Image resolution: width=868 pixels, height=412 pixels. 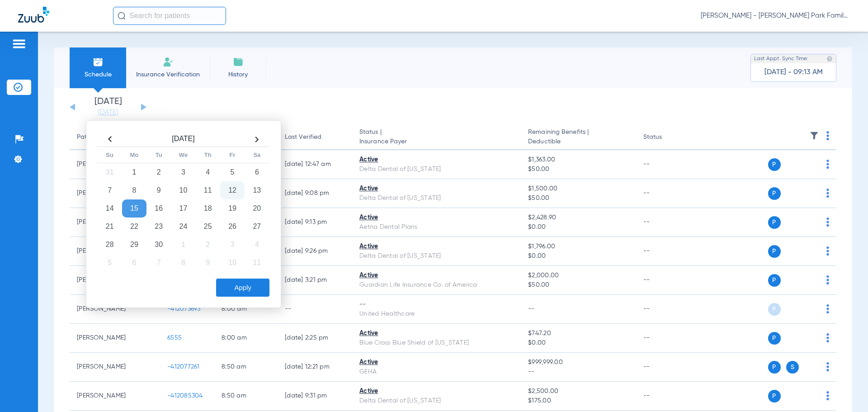 What do you see at coordinates (436, 142) in the screenshot?
I see `span: Insurance Payer` at bounding box center [436, 142].